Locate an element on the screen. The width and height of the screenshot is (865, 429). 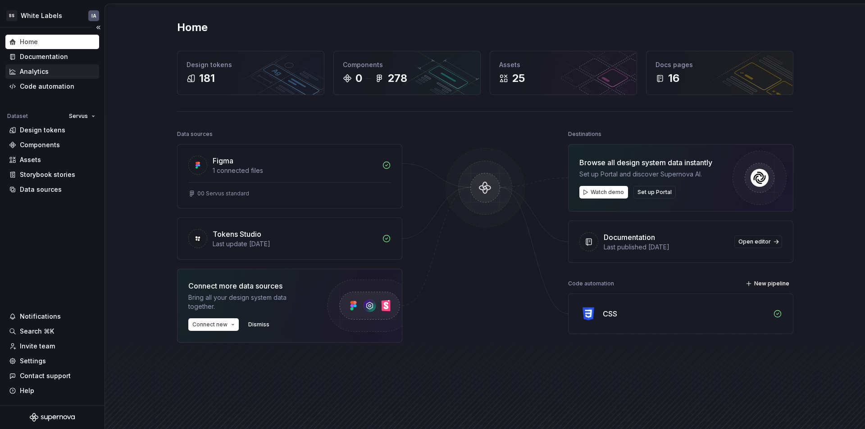
a: Invite team is located at coordinates (52, 346).